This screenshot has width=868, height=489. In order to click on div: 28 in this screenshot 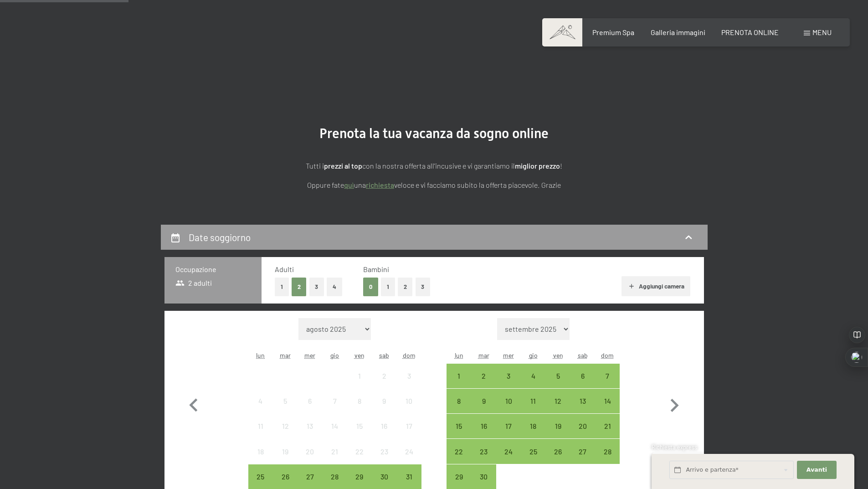, I will do `click(607, 459)`.